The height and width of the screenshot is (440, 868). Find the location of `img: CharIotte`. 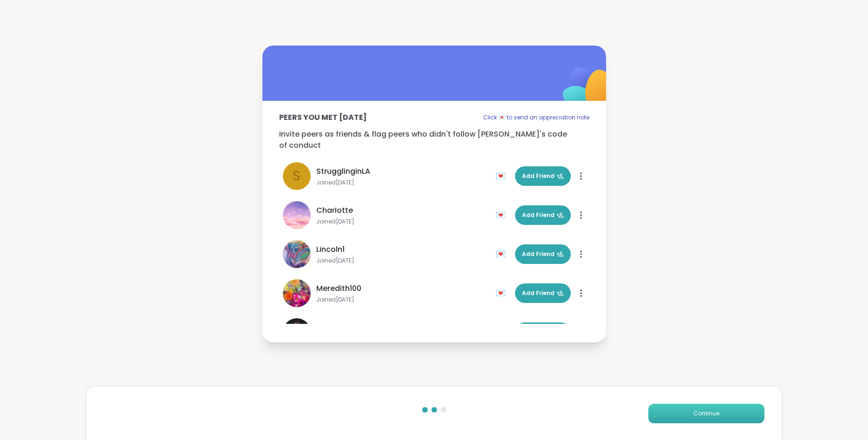

img: CharIotte is located at coordinates (296, 215).